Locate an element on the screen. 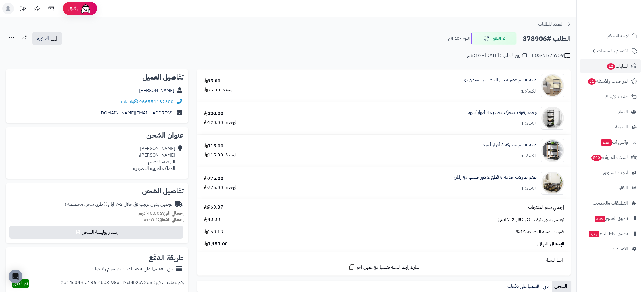 This screenshot has height=292, width=644. img: 1758109305-1-90x90.jpg is located at coordinates (552, 183).